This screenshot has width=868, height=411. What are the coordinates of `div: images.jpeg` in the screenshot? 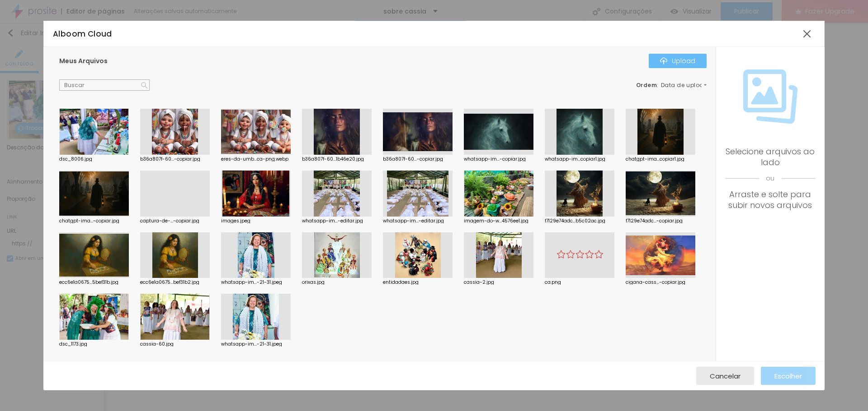 It's located at (256, 221).